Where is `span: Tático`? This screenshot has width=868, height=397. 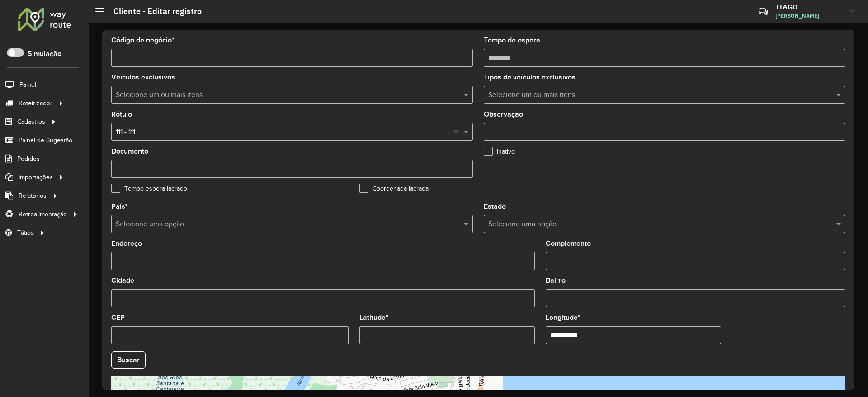 span: Tático is located at coordinates (26, 233).